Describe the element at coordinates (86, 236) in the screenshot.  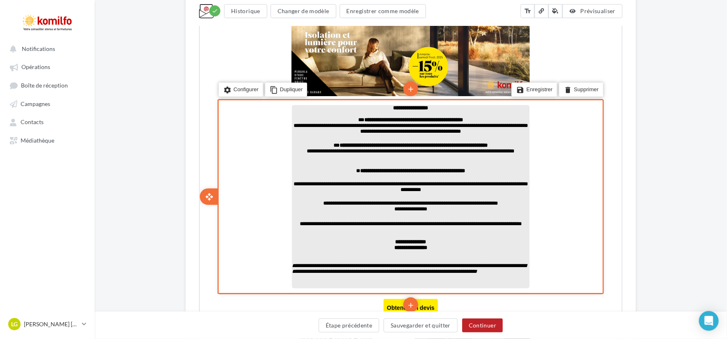
I see `li: Dupliquer le bloc` at that location.